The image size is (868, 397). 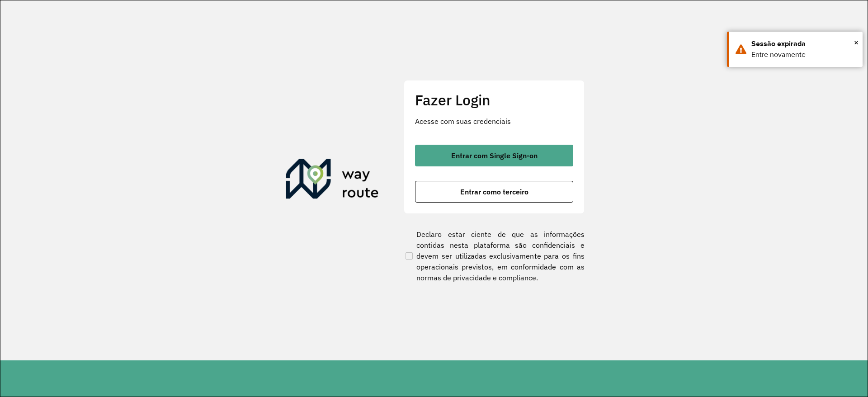 What do you see at coordinates (856, 42) in the screenshot?
I see `button: Close` at bounding box center [856, 42].